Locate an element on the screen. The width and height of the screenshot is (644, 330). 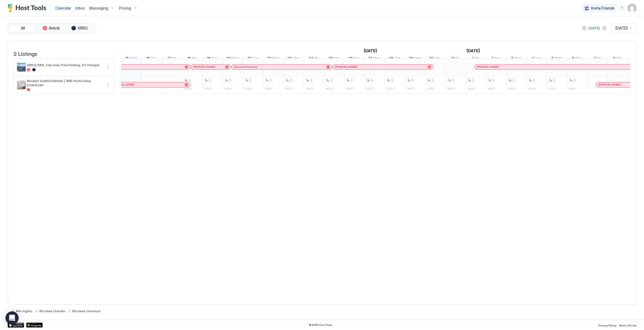
a: Google Play Store is located at coordinates (34, 325).